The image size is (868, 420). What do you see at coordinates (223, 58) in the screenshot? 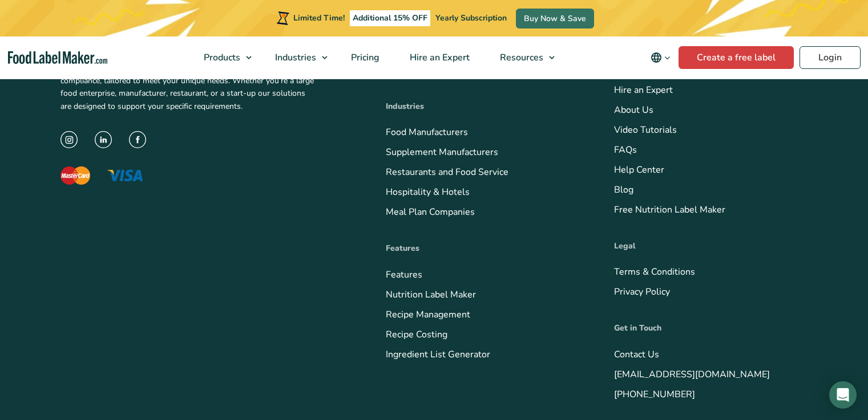
I see `a: Products` at bounding box center [223, 58].